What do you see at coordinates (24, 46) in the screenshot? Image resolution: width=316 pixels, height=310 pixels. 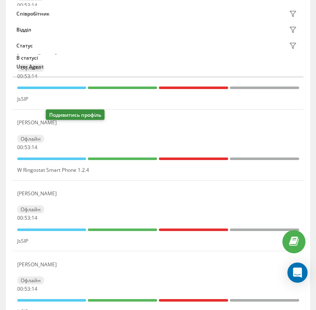 I see `div: Статус` at bounding box center [24, 46].